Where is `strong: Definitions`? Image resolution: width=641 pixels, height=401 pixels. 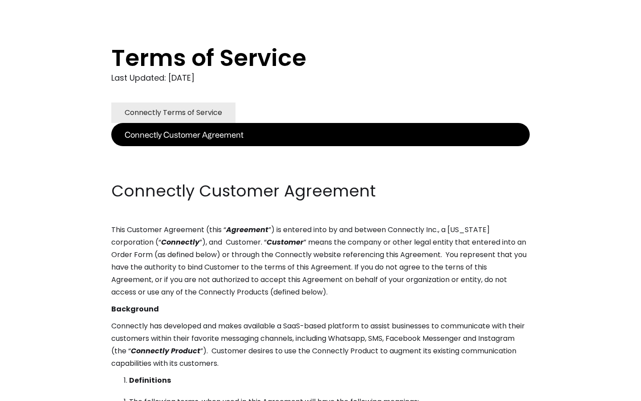 strong: Definitions is located at coordinates (150, 380).